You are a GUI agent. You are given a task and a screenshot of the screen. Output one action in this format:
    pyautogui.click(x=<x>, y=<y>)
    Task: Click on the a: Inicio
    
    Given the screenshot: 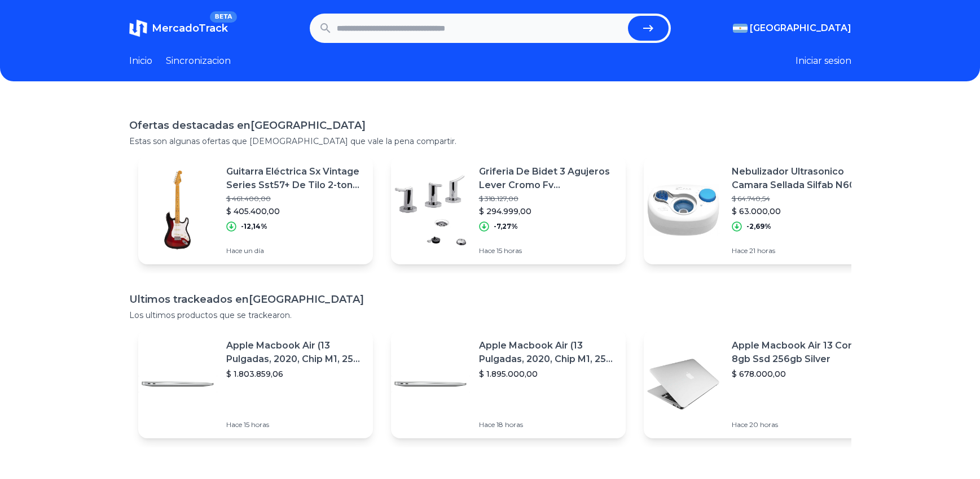 What is the action you would take?
    pyautogui.click(x=140, y=61)
    